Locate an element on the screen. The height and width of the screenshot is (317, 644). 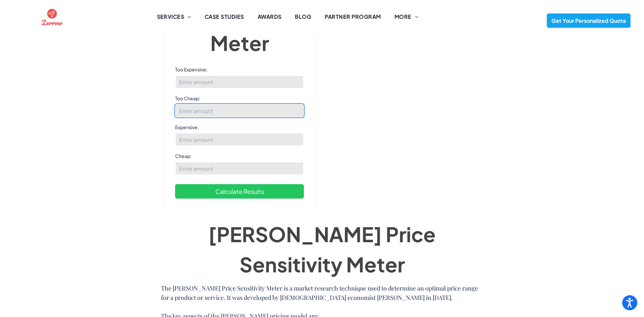
a: SERVICES is located at coordinates (174, 17).